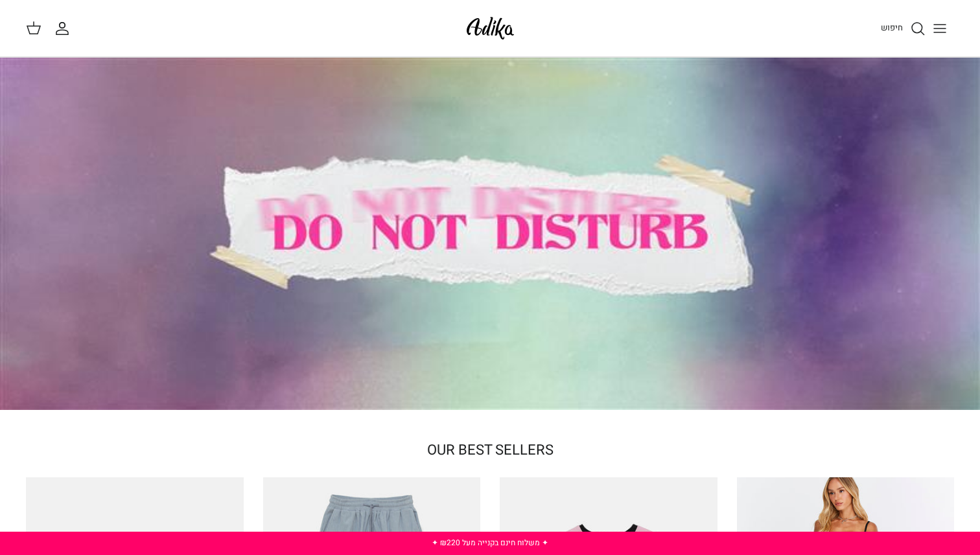 The height and width of the screenshot is (555, 980). I want to click on span: חיפוש, so click(892, 27).